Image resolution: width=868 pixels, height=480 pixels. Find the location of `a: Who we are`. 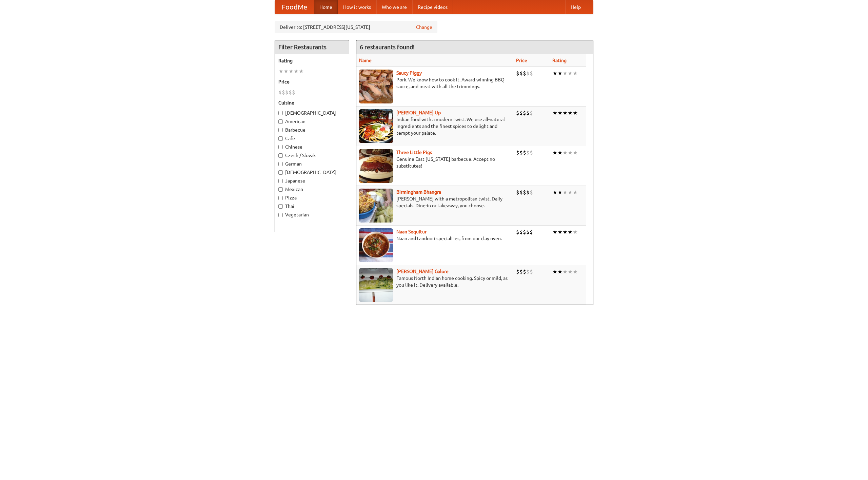

a: Who we are is located at coordinates (394, 7).